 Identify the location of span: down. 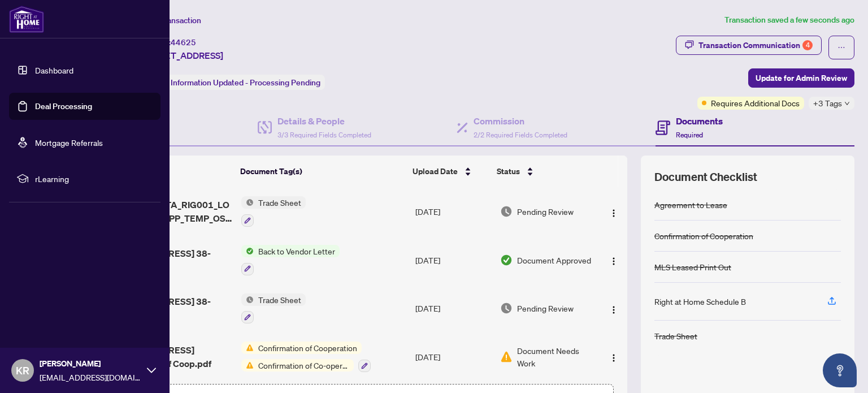
(847, 103).